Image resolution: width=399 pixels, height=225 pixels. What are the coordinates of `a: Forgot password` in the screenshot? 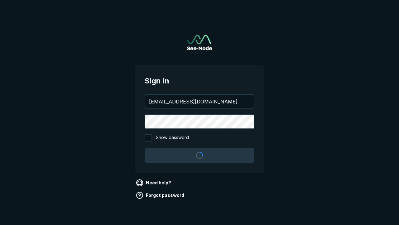 It's located at (161, 195).